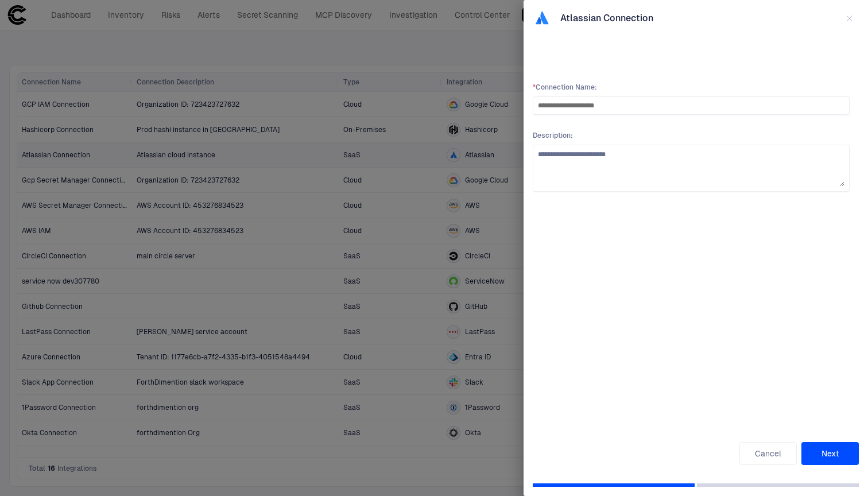 The image size is (868, 496). I want to click on span: Atlassian Connection, so click(607, 18).